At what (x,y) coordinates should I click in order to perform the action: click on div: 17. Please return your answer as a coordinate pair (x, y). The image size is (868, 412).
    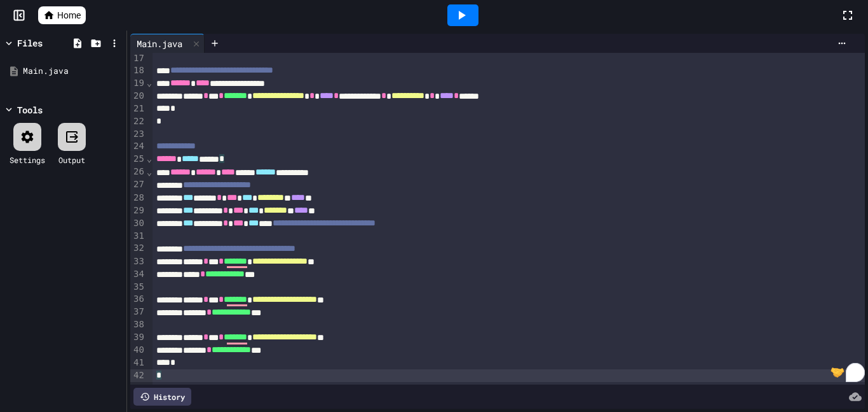
    Looking at the image, I should click on (138, 58).